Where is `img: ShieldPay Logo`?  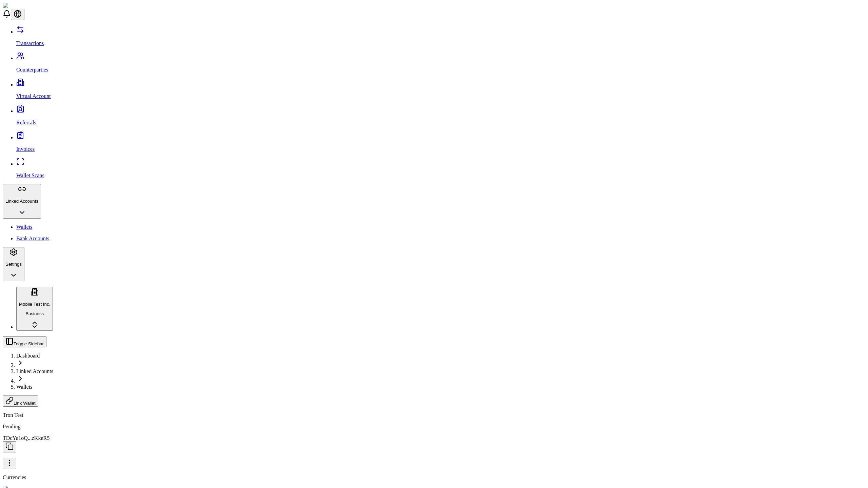
img: ShieldPay Logo is located at coordinates (23, 5).